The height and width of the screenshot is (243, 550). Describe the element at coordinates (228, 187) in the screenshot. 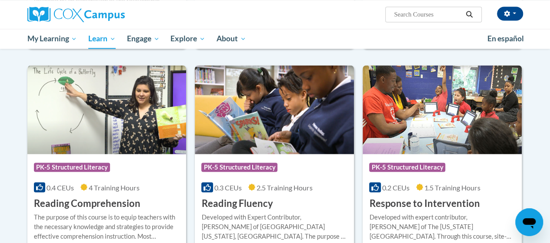

I see `span: 0.3 CEUs` at that location.